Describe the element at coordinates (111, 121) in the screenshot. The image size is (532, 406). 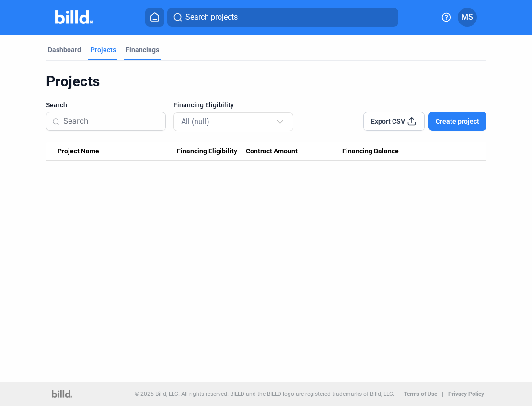
I see `input: Search` at that location.